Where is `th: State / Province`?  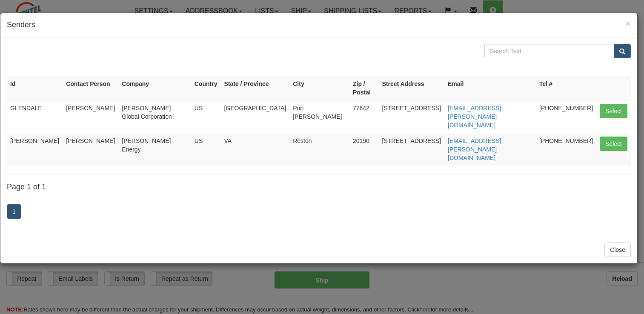
th: State / Province is located at coordinates (255, 88).